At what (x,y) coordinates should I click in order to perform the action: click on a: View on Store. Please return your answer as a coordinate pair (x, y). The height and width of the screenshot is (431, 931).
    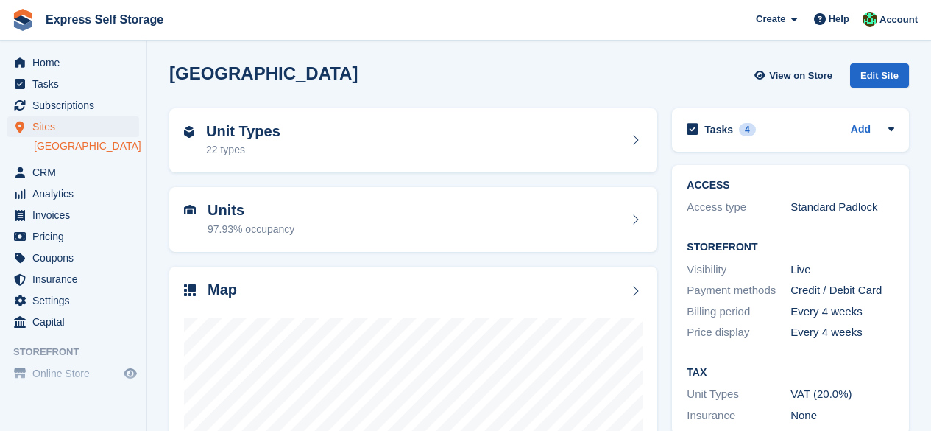
    Looking at the image, I should click on (795, 75).